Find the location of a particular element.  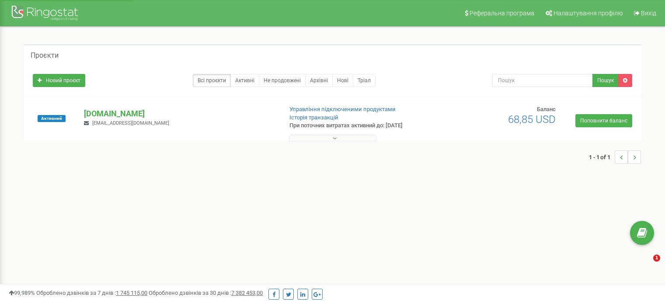

span: Вихід is located at coordinates (649, 13).